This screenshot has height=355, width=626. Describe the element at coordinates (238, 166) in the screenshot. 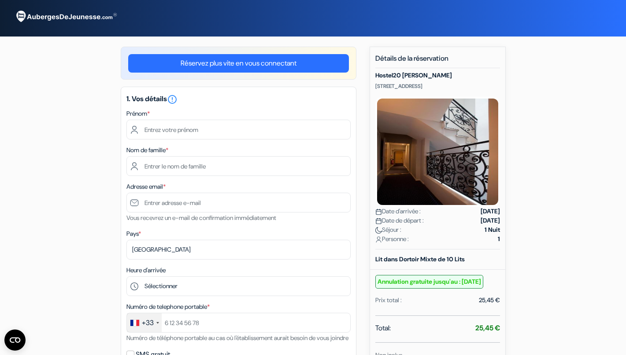

I see `input: Entrer le nom de famille` at that location.